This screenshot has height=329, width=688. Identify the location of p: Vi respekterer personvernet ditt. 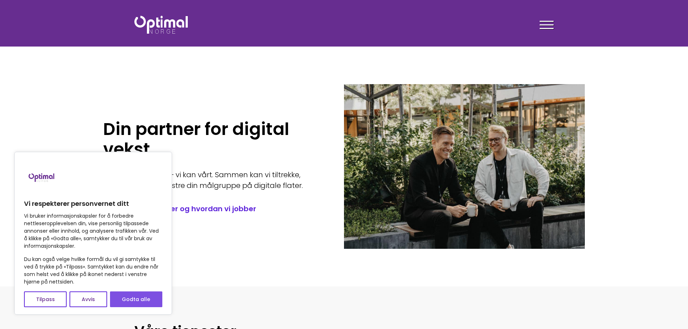
(93, 204).